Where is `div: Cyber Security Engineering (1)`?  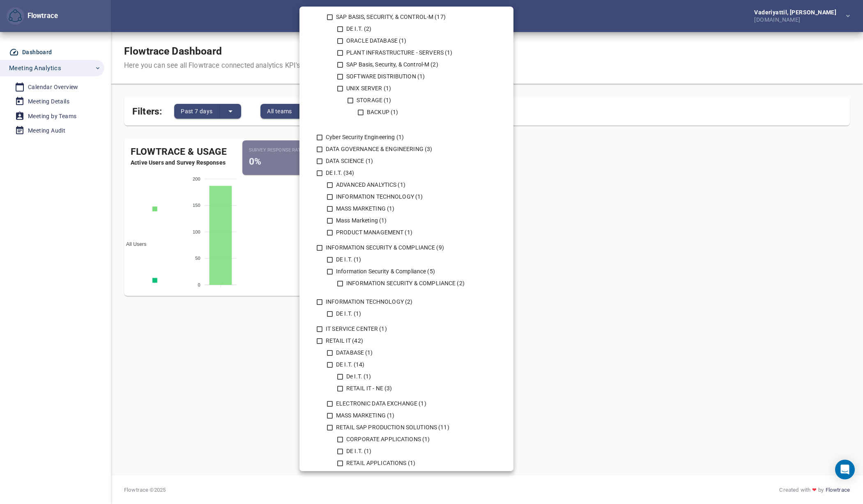
div: Cyber Security Engineering (1) is located at coordinates (407, 137).